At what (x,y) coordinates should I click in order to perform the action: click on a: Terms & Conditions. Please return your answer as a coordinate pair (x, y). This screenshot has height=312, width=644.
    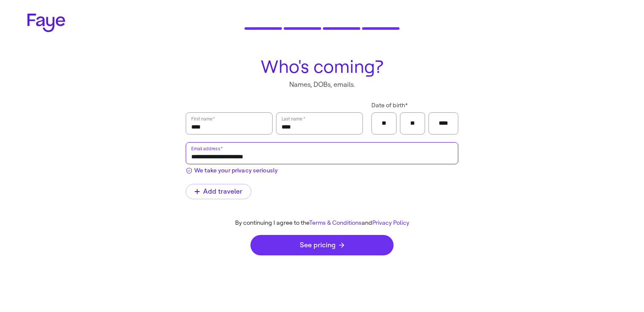
    Looking at the image, I should click on (335, 222).